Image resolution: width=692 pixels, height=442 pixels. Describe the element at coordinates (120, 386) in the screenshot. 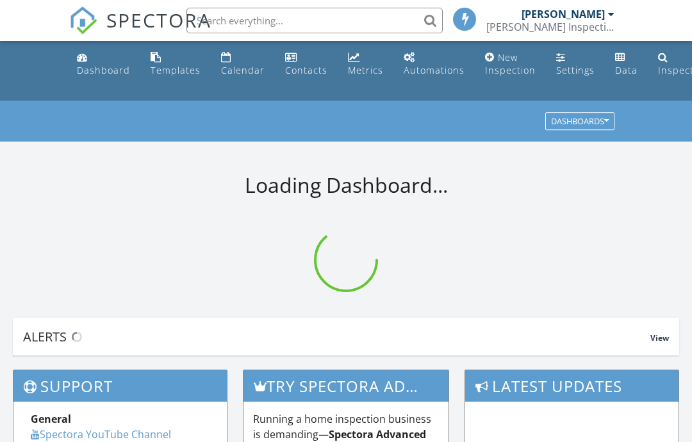

I see `h3: Support` at that location.